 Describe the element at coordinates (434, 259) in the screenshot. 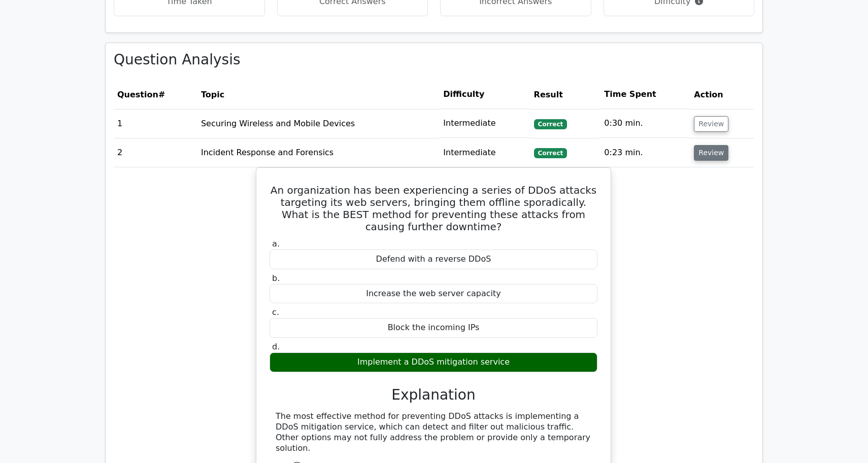

I see `div: Defend with a reverse DDoS` at that location.